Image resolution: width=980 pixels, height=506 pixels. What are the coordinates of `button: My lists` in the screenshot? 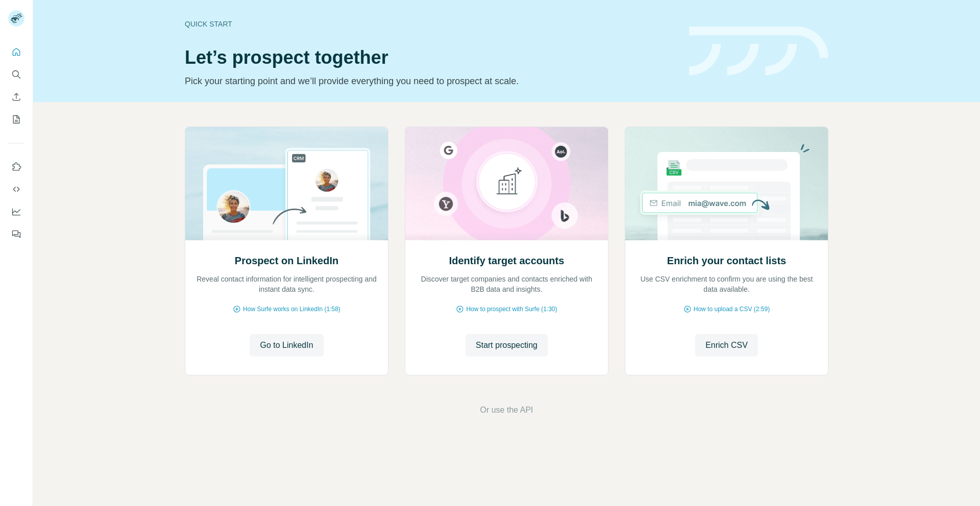 It's located at (16, 120).